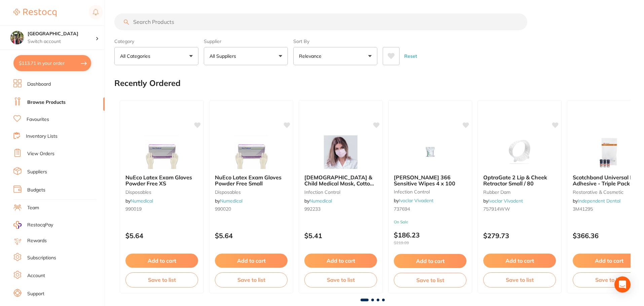  Describe the element at coordinates (251, 152) in the screenshot. I see `img: NuEco Latex Exam Gloves Powder Free Small` at that location.